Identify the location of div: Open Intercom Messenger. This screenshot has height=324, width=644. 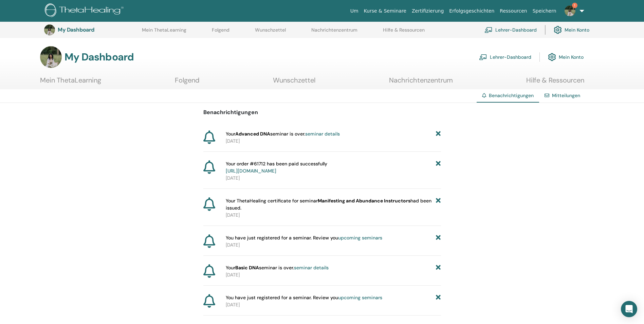
(629, 309).